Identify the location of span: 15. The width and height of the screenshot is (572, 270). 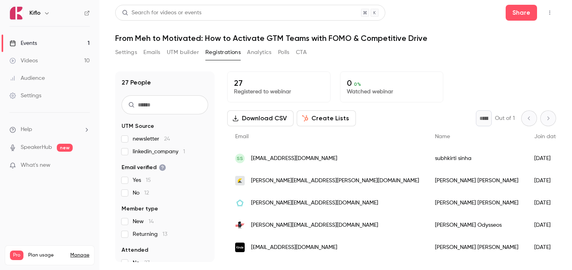
(148, 180).